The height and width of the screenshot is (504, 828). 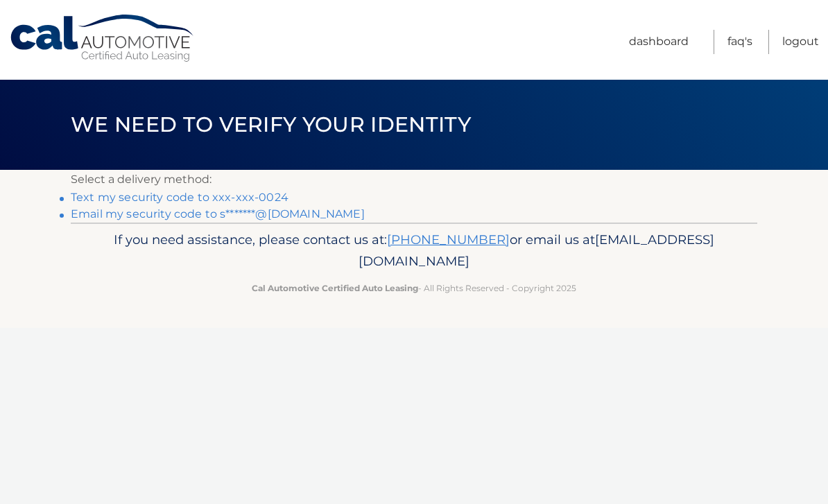 I want to click on p: If you need assistance, please contact us at: or email us at, so click(x=414, y=251).